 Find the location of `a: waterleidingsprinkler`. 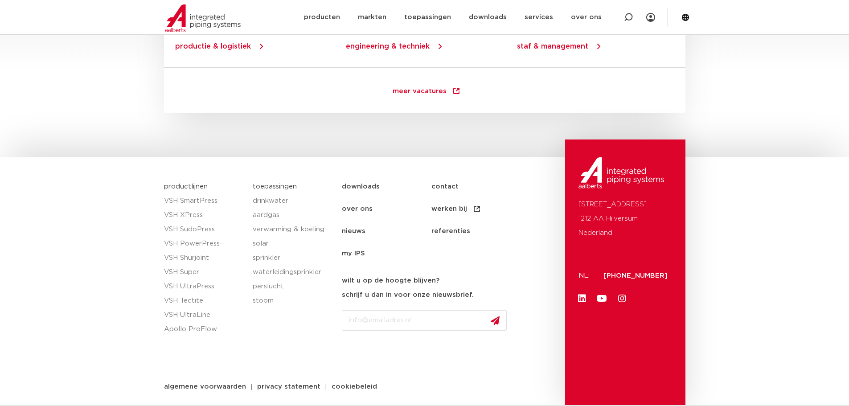

a: waterleidingsprinkler is located at coordinates (293, 272).